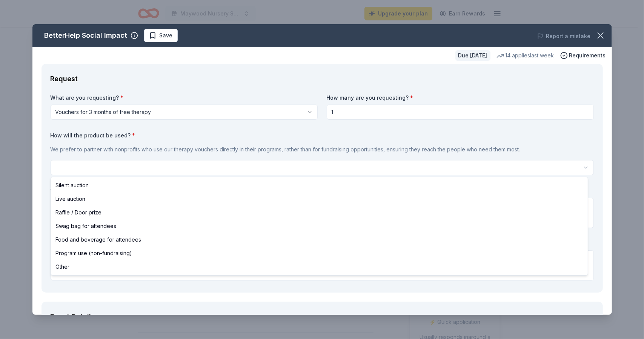  Describe the element at coordinates (62, 267) in the screenshot. I see `span: Other` at that location.